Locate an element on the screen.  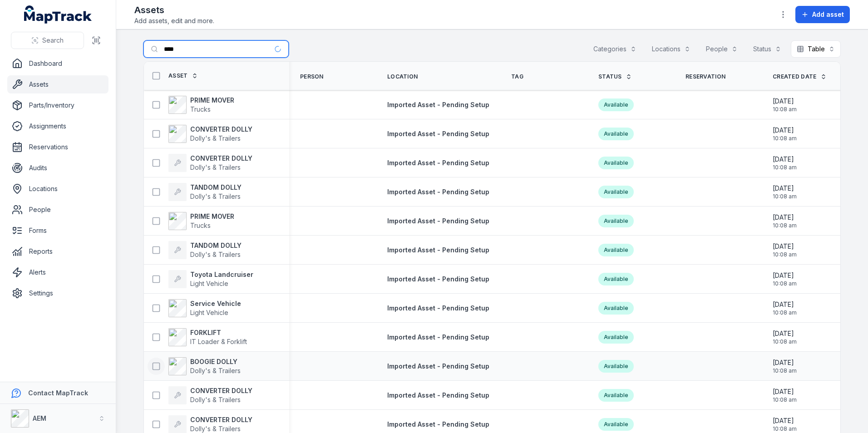
a: Alerts is located at coordinates (58, 273).